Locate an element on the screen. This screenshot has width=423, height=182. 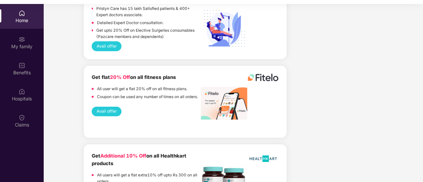
span: 20% Off is located at coordinates (120, 77).